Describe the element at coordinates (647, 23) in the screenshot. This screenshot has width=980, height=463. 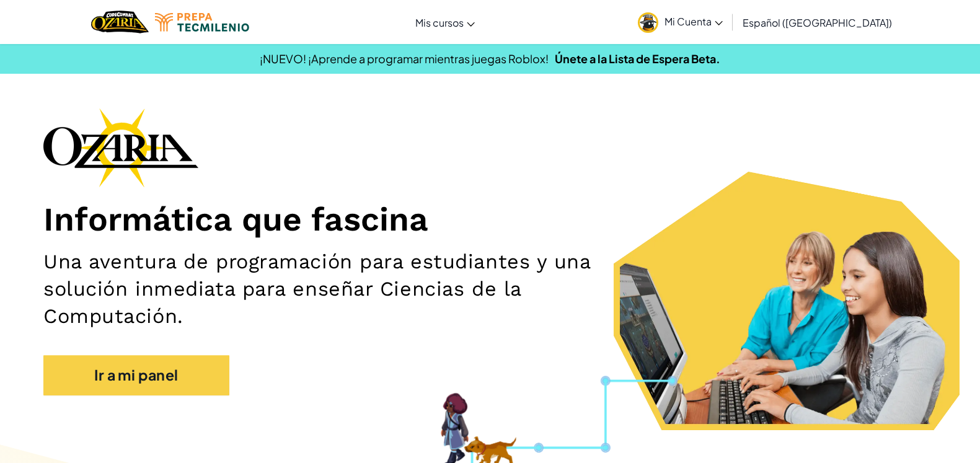
I see `img: avatar` at that location.